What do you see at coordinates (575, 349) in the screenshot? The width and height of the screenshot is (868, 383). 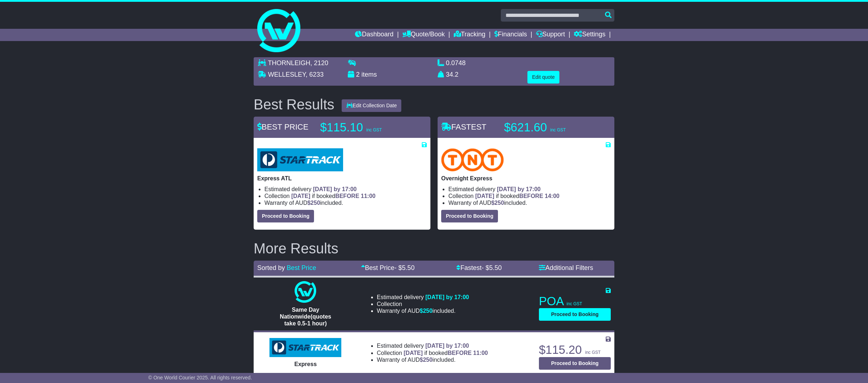 I see `p: $115.20` at bounding box center [575, 349].